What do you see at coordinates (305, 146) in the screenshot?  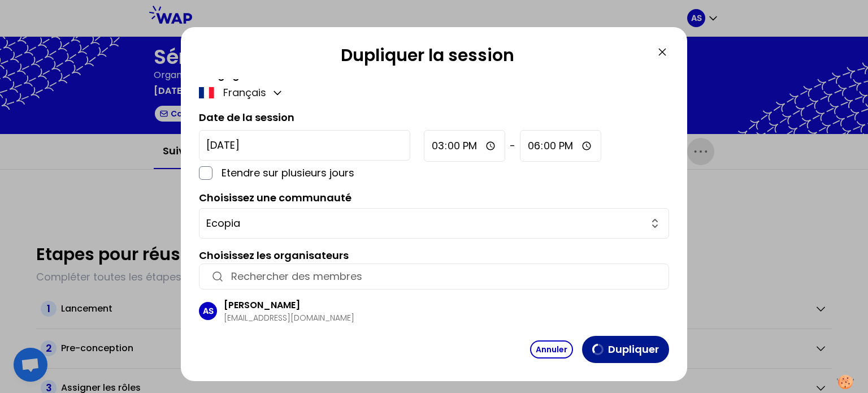 I see `input: YYYY-M-D` at bounding box center [305, 146].